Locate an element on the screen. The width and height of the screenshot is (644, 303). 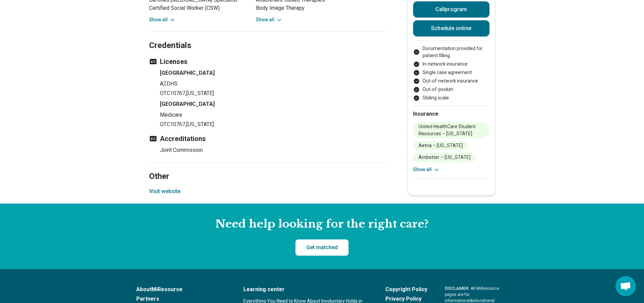
a: Partners is located at coordinates (181, 299).